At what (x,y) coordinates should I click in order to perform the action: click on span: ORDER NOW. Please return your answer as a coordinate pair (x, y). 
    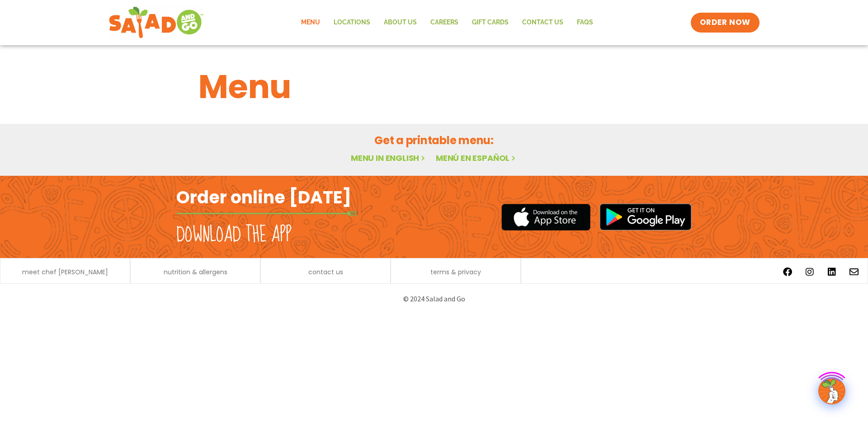
    Looking at the image, I should click on (725, 23).